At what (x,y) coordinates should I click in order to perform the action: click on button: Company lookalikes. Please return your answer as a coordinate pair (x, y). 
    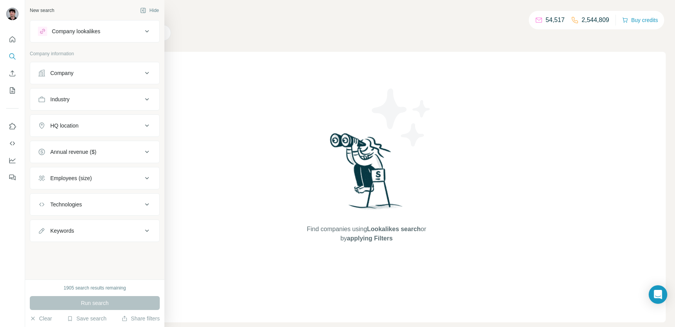
    Looking at the image, I should click on (95, 31).